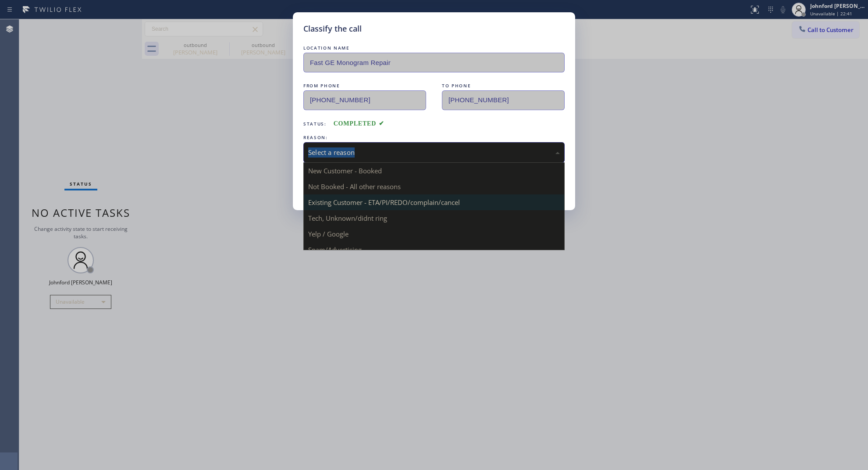  Describe the element at coordinates (434, 234) in the screenshot. I see `div: Yelp / Google` at that location.